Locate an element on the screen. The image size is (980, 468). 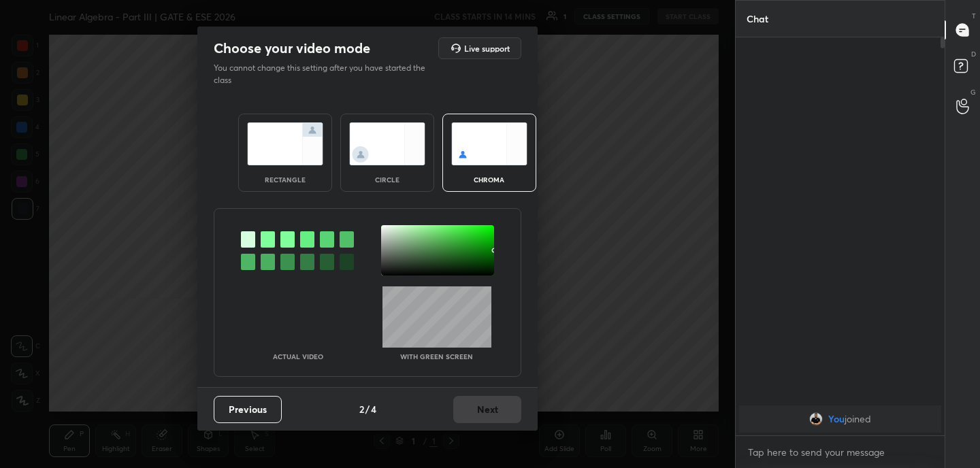
img: circleScreenIcon.acc0effb.svg is located at coordinates (387, 144).